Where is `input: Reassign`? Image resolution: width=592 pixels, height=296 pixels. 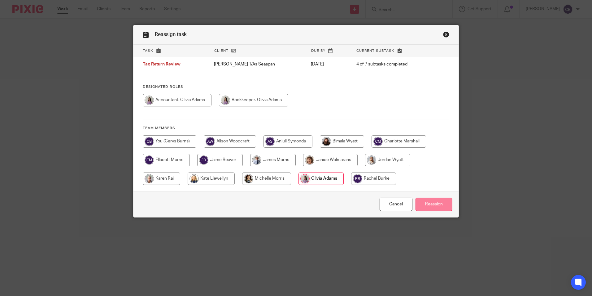
input: Reassign is located at coordinates (434, 204).